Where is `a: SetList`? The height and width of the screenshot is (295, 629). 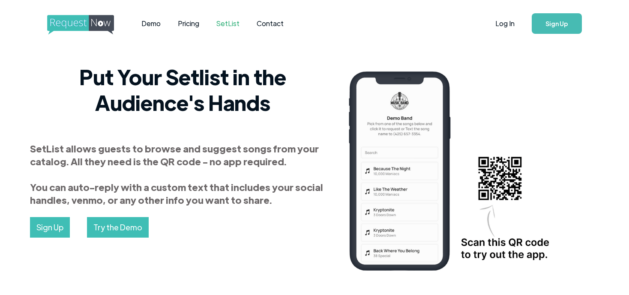 a: SetList is located at coordinates (228, 24).